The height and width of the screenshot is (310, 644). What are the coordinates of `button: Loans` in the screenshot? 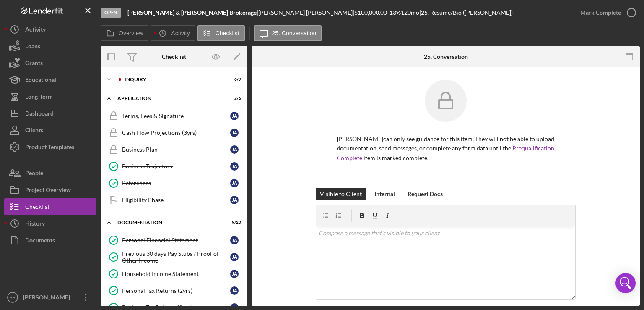 It's located at (50, 46).